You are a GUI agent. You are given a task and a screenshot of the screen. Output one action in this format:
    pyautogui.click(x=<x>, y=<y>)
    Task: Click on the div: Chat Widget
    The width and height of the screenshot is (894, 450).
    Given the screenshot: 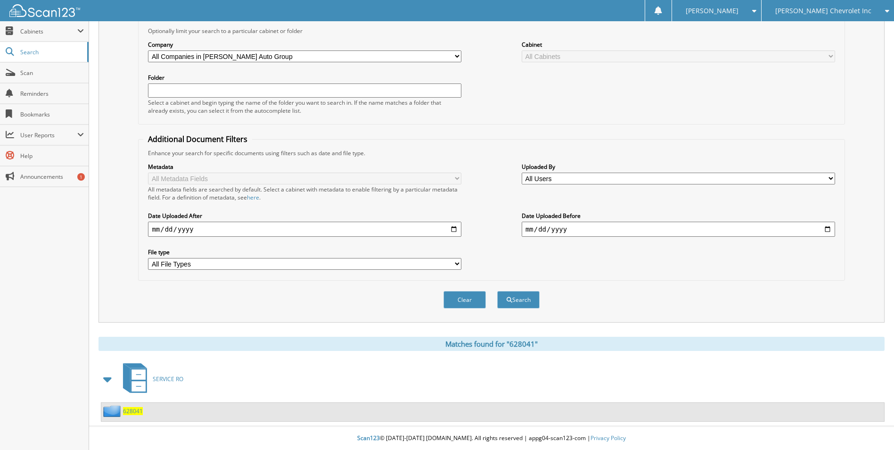 What is the action you would take?
    pyautogui.click(x=871, y=427)
    